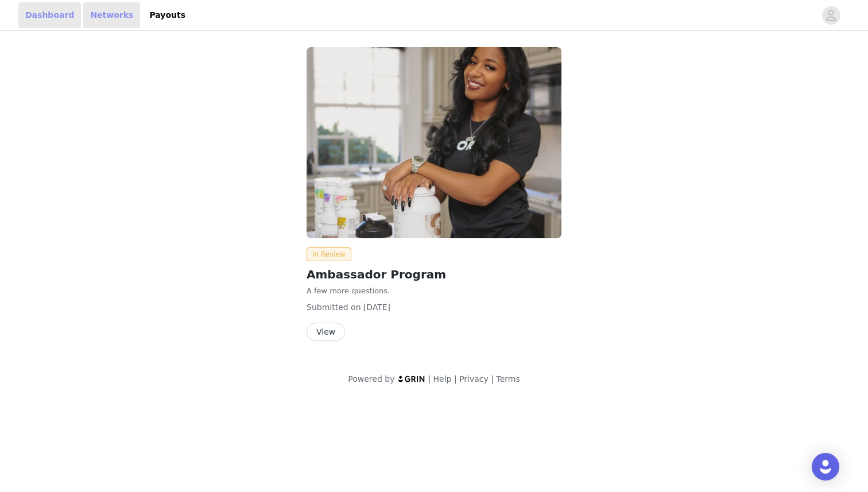  I want to click on div: avatar, so click(831, 15).